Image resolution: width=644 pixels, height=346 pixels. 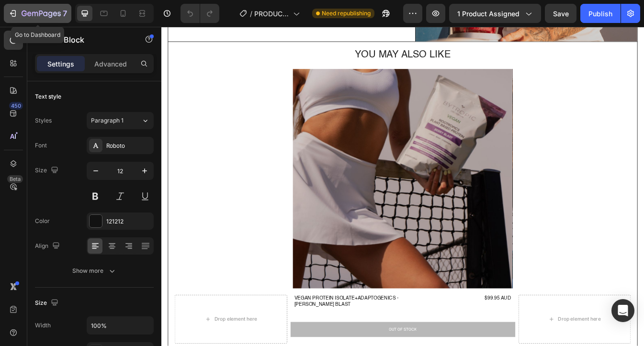 What do you see at coordinates (110, 64) in the screenshot?
I see `p: Advanced` at bounding box center [110, 64].